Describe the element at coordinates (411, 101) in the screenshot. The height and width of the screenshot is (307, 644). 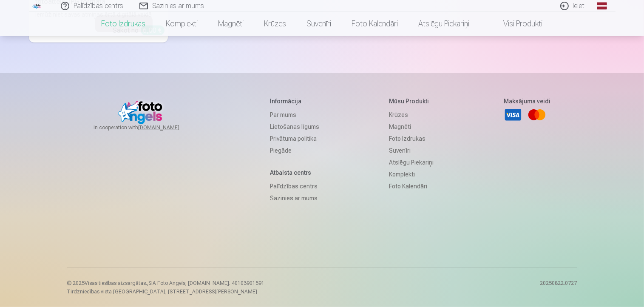
I see `h5: Mūsu produkti` at that location.